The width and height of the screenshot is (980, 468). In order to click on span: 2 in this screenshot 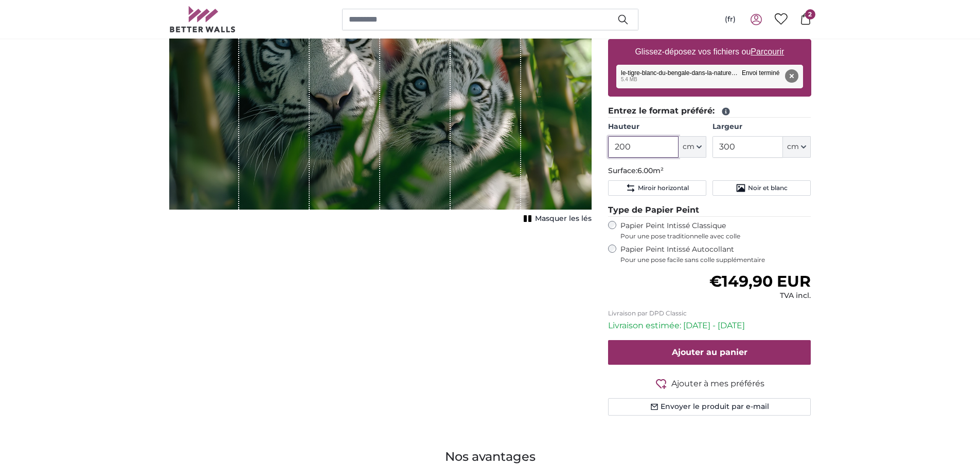, I will do `click(810, 15)`.